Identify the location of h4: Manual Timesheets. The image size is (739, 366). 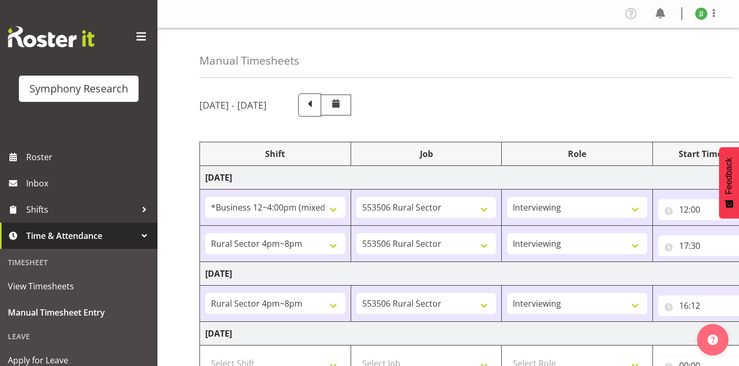
(249, 60).